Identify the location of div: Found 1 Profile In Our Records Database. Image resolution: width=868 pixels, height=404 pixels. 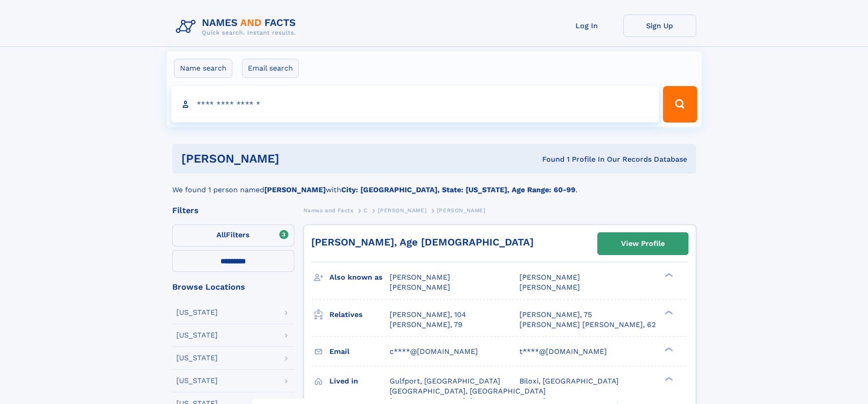
(549, 159).